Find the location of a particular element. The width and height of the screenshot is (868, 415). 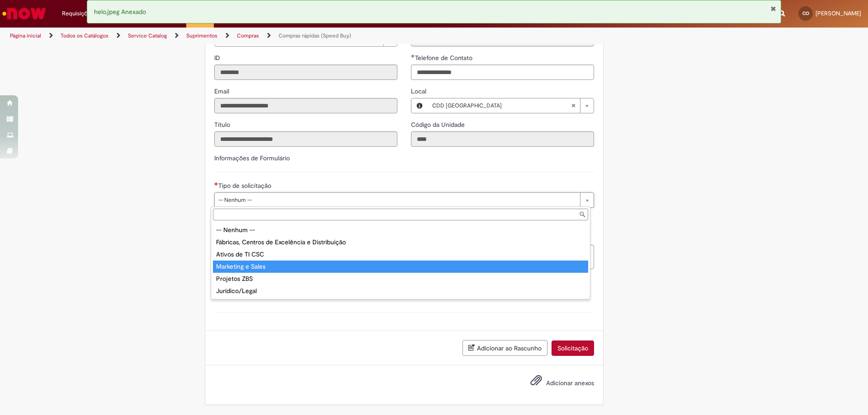

div: Ativos de TI CSC is located at coordinates (400, 254).